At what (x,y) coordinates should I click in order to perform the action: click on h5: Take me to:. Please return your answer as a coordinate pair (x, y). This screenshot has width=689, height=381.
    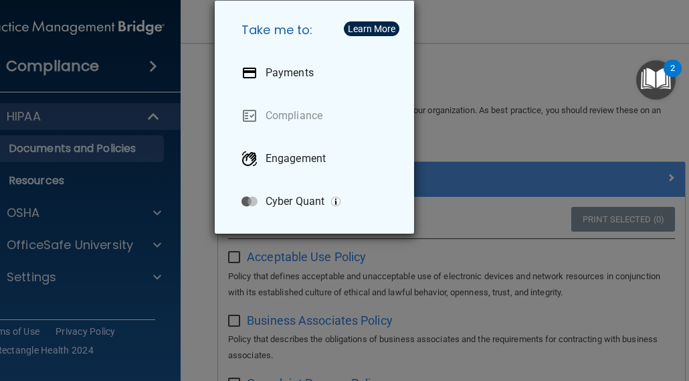
    Looking at the image, I should click on (317, 30).